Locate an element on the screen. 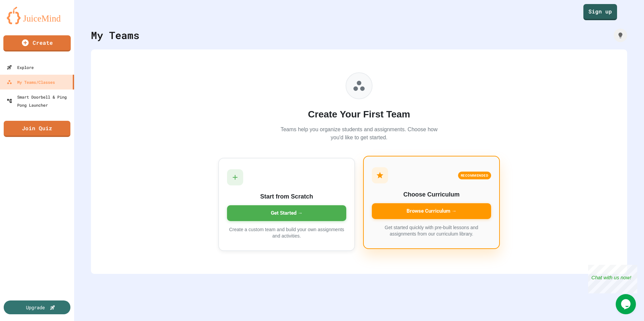  div: Browse Curriculum → is located at coordinates (431, 211).